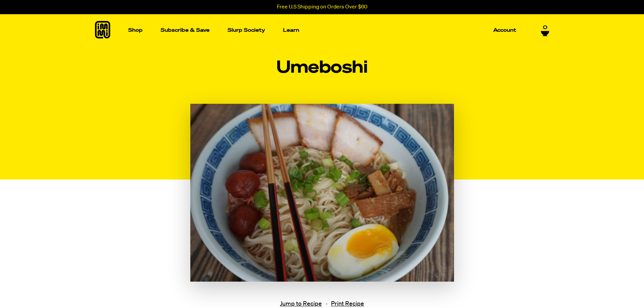 This screenshot has width=644, height=308. What do you see at coordinates (185, 30) in the screenshot?
I see `a: Subscribe & Save` at bounding box center [185, 30].